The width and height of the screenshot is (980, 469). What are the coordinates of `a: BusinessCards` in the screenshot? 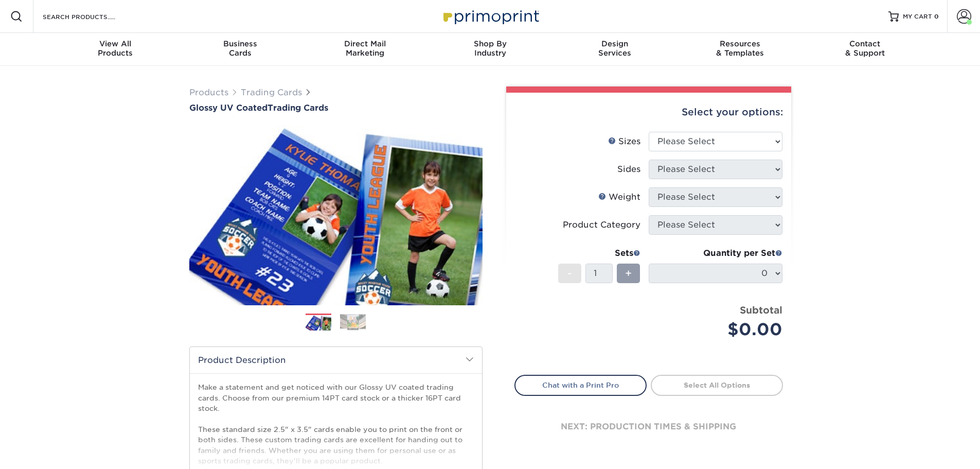 It's located at (240, 50).